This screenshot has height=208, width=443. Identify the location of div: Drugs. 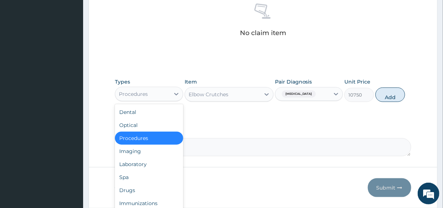
(149, 190).